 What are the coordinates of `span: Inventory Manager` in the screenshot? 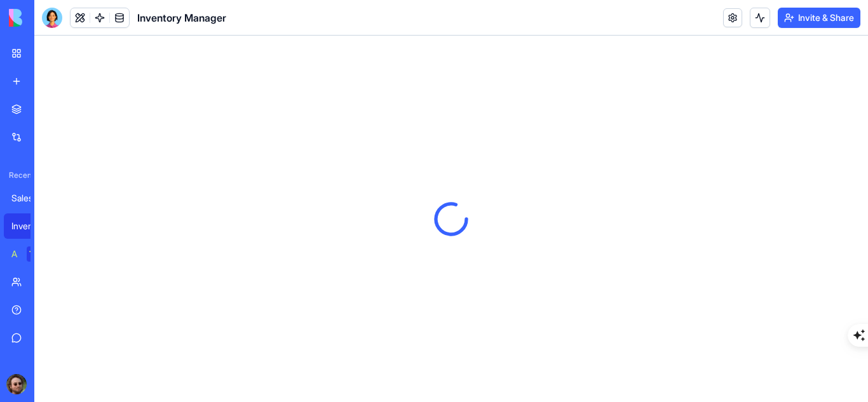 It's located at (182, 18).